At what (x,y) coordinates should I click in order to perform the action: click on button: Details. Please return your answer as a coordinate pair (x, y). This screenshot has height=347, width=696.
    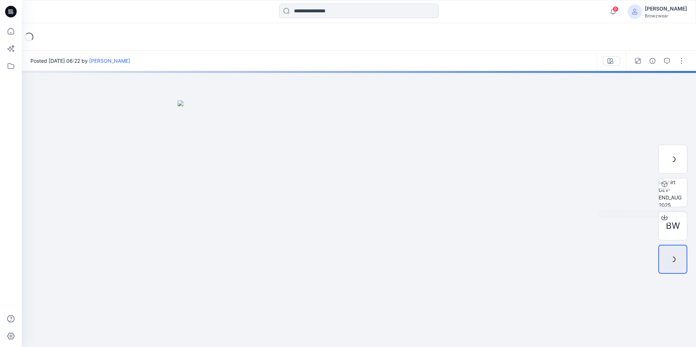
    Looking at the image, I should click on (653, 61).